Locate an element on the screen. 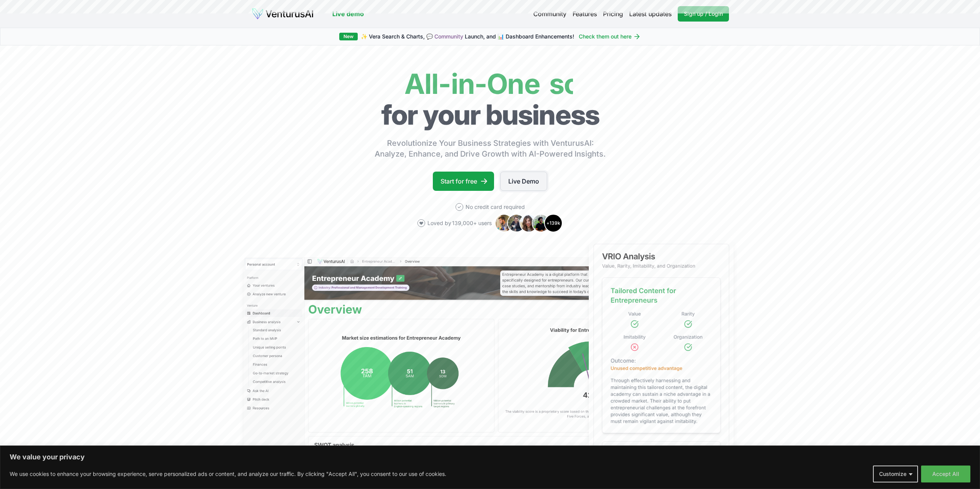 This screenshot has height=489, width=980. img: Avatar 4 is located at coordinates (541, 223).